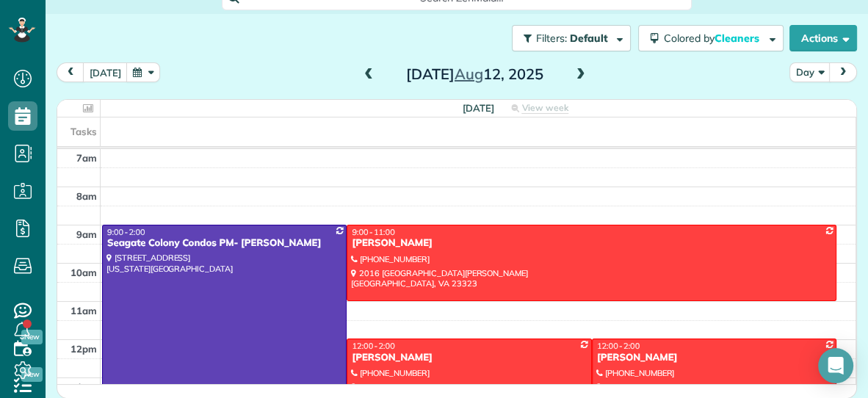 The image size is (868, 398). Describe the element at coordinates (84, 349) in the screenshot. I see `span: 12pm` at that location.